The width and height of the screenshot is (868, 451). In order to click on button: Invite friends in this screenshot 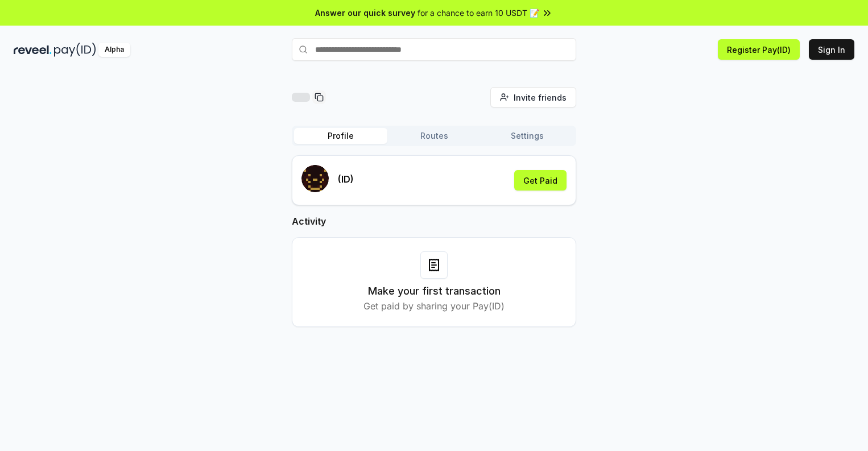, I will do `click(533, 97)`.